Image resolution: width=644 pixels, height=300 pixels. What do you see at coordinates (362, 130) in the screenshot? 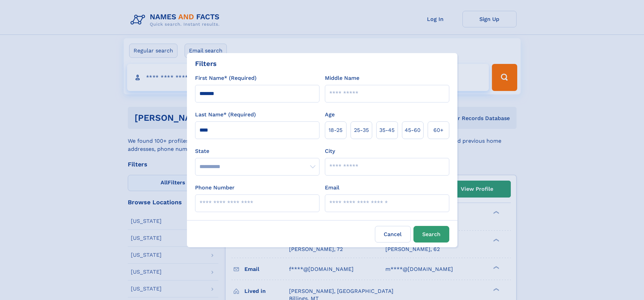
I see `span: 25‑35` at bounding box center [362, 130].